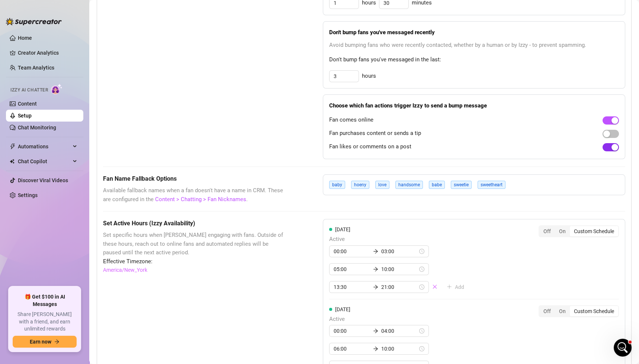 Image resolution: width=639 pixels, height=364 pixels. I want to click on a: America/New_York, so click(125, 270).